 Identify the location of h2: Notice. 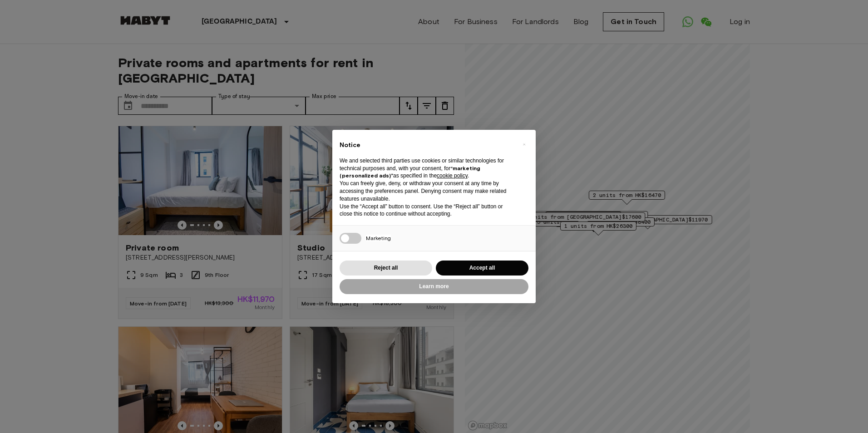
(427, 145).